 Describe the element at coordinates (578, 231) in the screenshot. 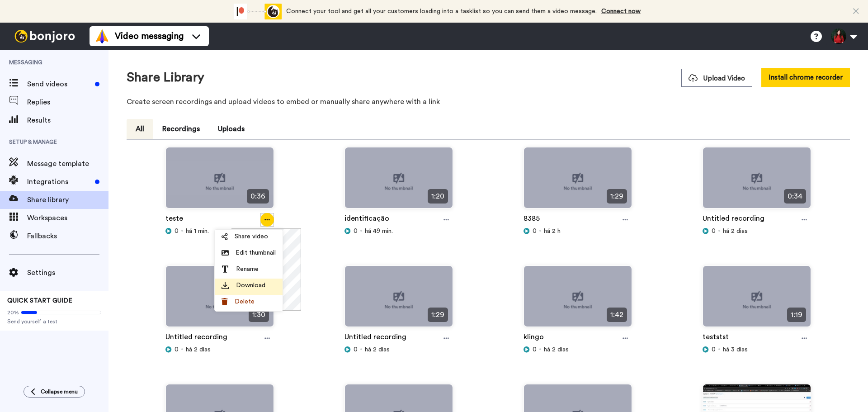

I see `div: há 2 h` at that location.